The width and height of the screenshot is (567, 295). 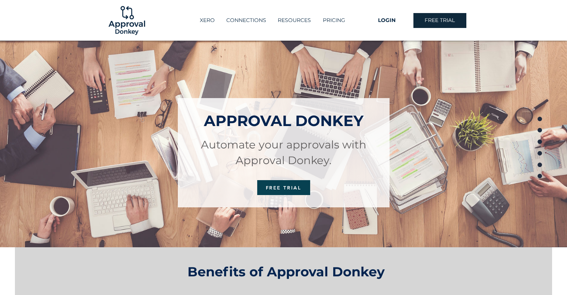 I want to click on a: LOGIN, so click(x=387, y=20).